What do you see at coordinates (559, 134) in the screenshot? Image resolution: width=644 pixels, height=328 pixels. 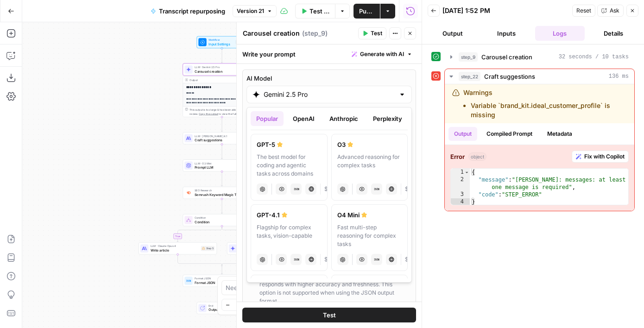 I see `button: Metadata` at bounding box center [559, 134].